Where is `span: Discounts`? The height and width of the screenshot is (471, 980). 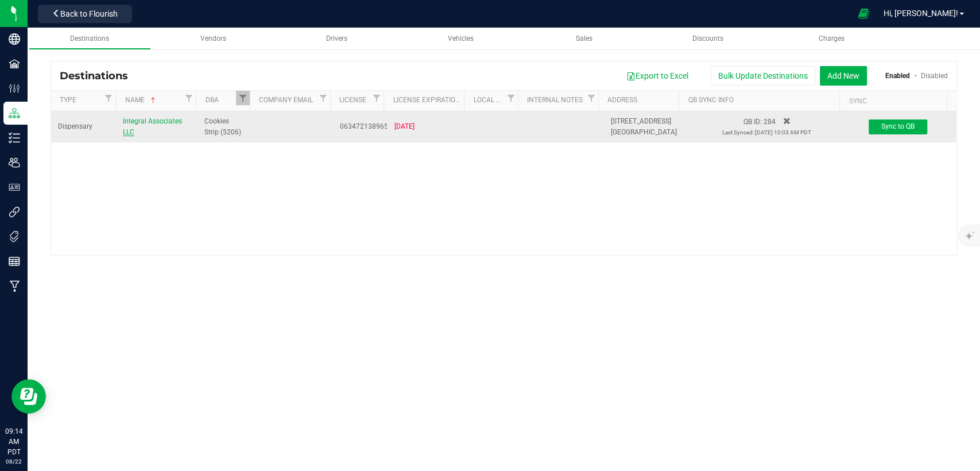
span: Discounts is located at coordinates (708, 39).